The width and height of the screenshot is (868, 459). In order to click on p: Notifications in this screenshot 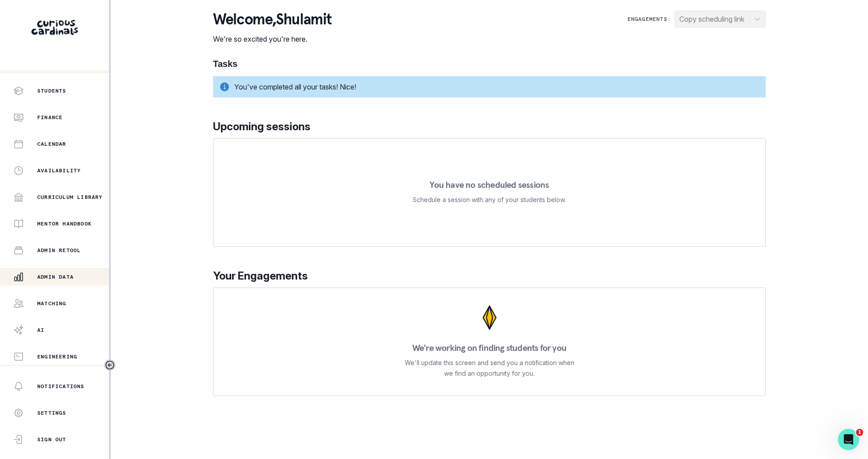, I will do `click(60, 387)`.